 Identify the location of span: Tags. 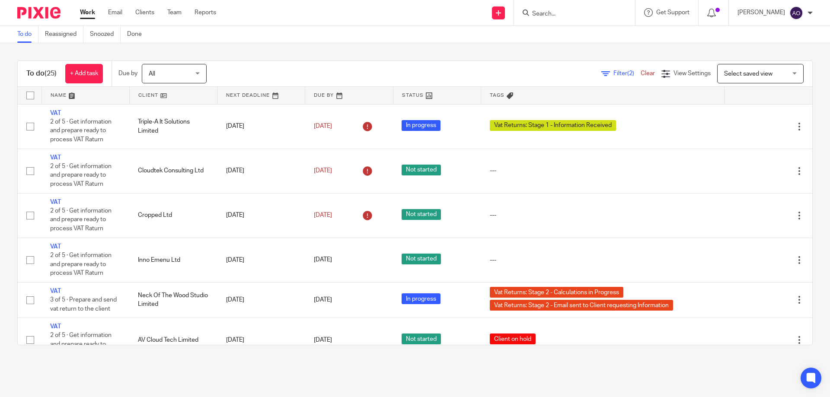
(497, 95).